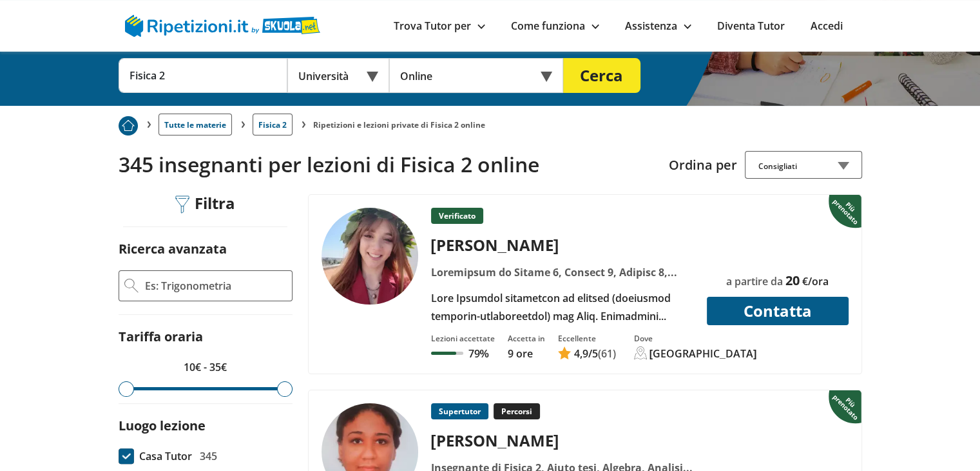 The height and width of the screenshot is (471, 980). What do you see at coordinates (695, 338) in the screenshot?
I see `div: Dove` at bounding box center [695, 338].